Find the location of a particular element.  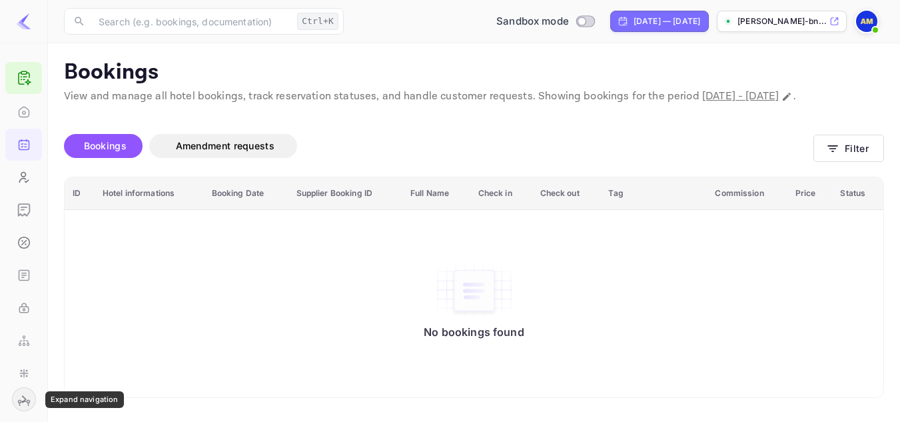

th: ID is located at coordinates (79, 193).